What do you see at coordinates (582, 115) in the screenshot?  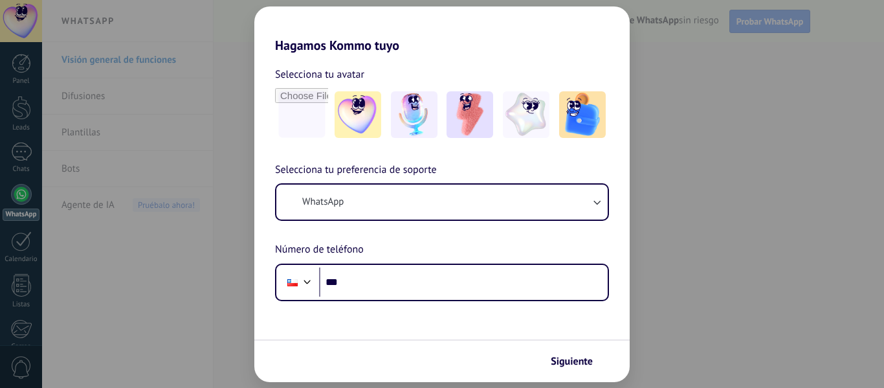 I see `img: -5.jpeg` at bounding box center [582, 115].